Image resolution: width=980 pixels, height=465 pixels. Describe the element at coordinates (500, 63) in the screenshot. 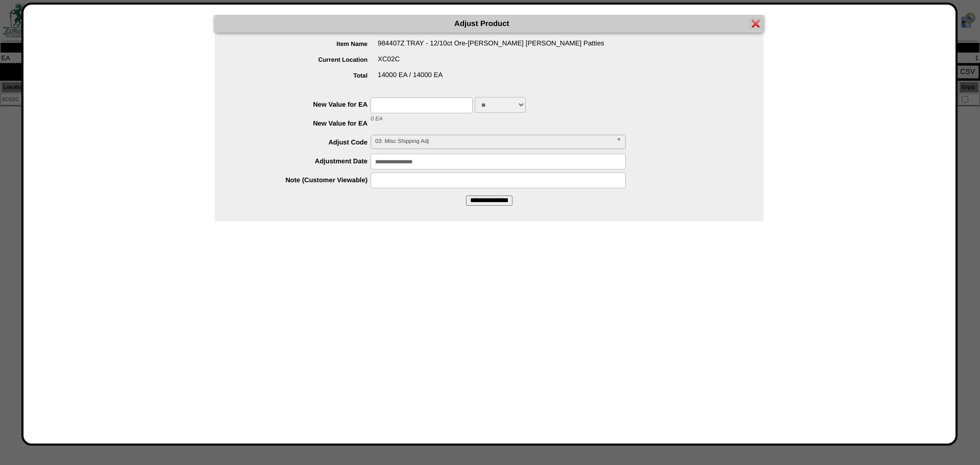

I see `div: XC02C` at that location.